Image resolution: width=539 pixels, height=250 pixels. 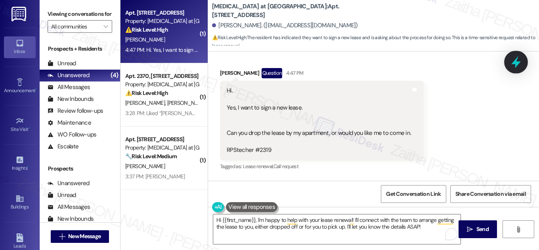 What do you see at coordinates (286, 166) in the screenshot?
I see `span: Call request` at bounding box center [286, 166].